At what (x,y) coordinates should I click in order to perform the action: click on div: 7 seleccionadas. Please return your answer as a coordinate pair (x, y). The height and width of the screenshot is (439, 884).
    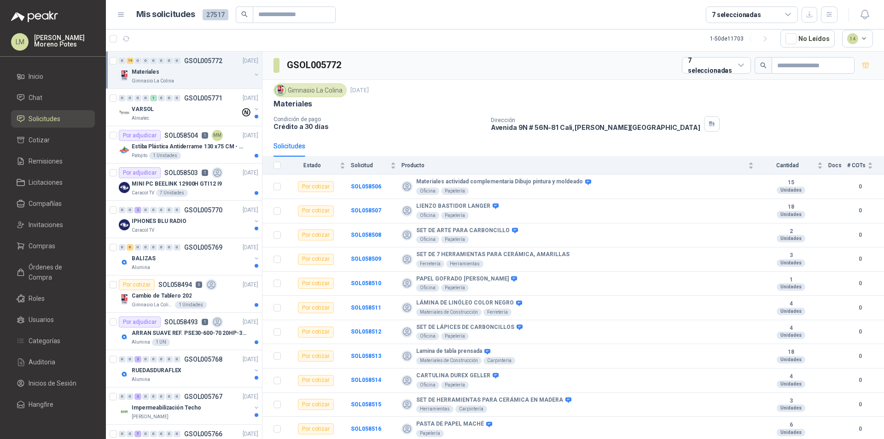
    Looking at the image, I should click on (711, 65).